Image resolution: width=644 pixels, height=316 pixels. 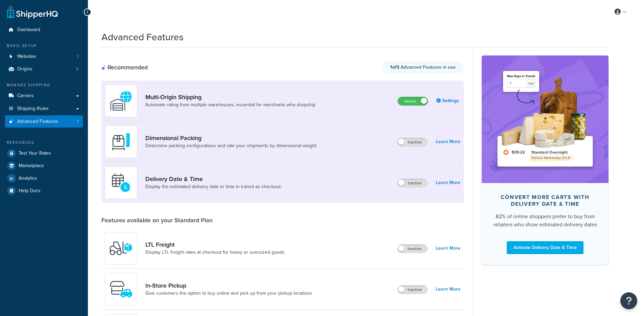 What do you see at coordinates (44, 121) in the screenshot?
I see `li: Advanced Features` at bounding box center [44, 121].